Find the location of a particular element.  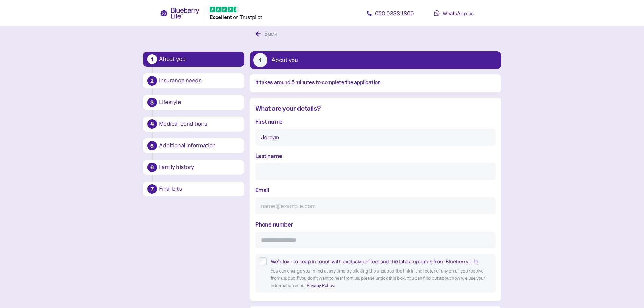

button: Back is located at coordinates (267, 34).